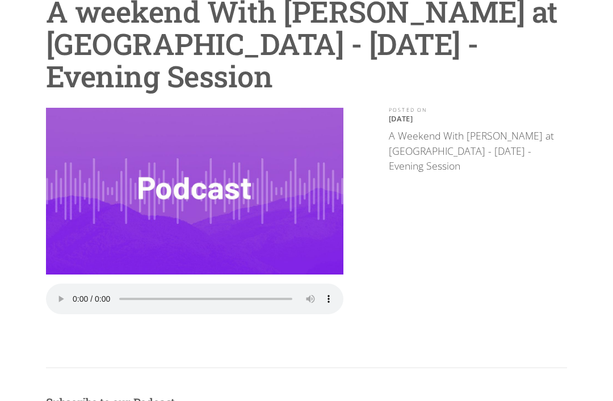  I want to click on audio: Your browser does not support the audio element., so click(195, 299).